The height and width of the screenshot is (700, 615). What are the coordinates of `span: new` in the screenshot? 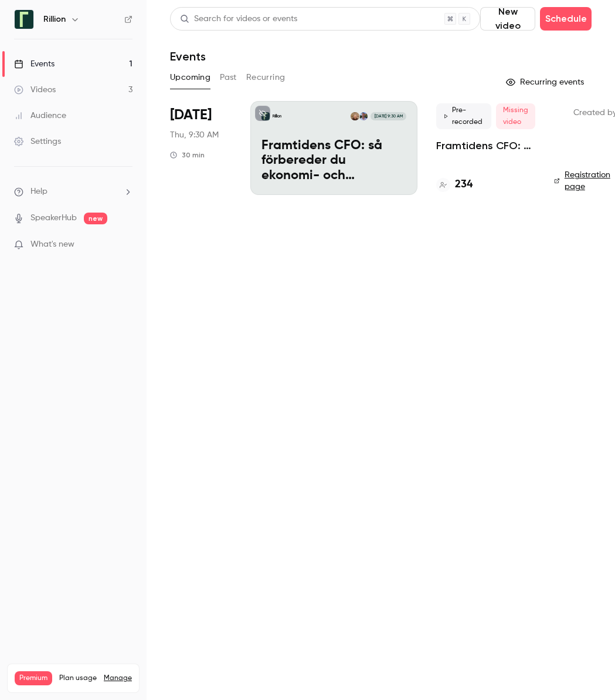 It's located at (96, 219).